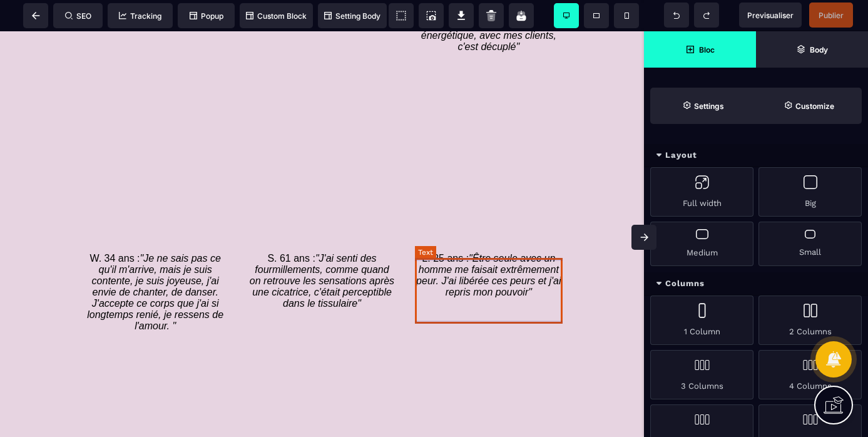 The height and width of the screenshot is (437, 868). I want to click on text: S. 61 ans :, so click(322, 249).